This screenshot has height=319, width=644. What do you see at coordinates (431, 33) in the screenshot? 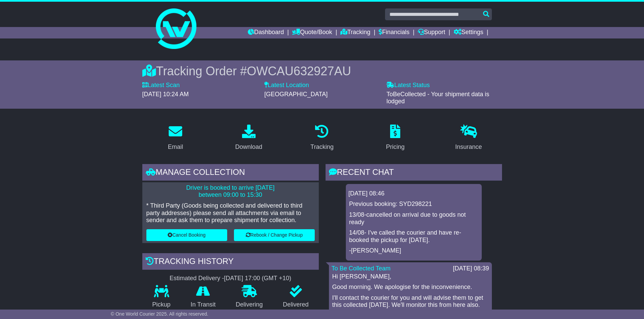
I see `a: Support` at bounding box center [431, 33].